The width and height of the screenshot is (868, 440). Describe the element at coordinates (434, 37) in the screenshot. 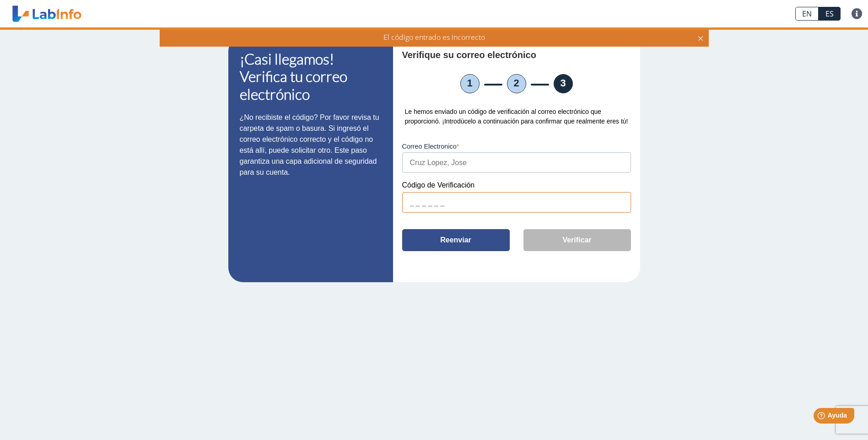

I see `span: El código entrado es incorrecto` at that location.